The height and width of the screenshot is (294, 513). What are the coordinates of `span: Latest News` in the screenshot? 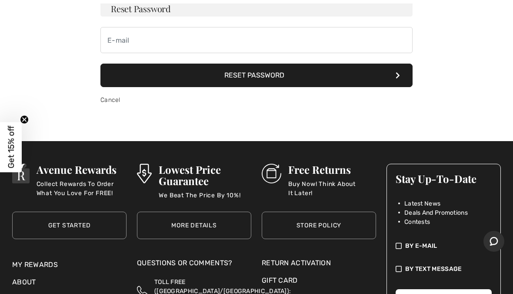 It's located at (422, 203).